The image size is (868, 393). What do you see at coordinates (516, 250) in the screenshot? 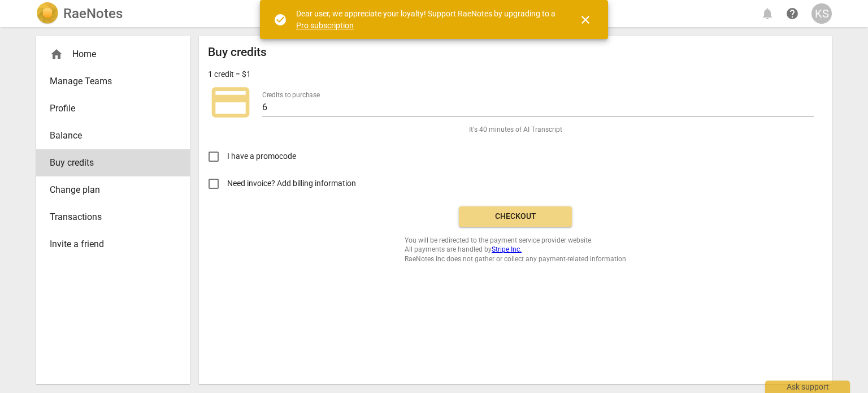
I see `span: You will be redirected to the payment service provider website. All payments are handled by RaeNo...` at bounding box center [516, 250].